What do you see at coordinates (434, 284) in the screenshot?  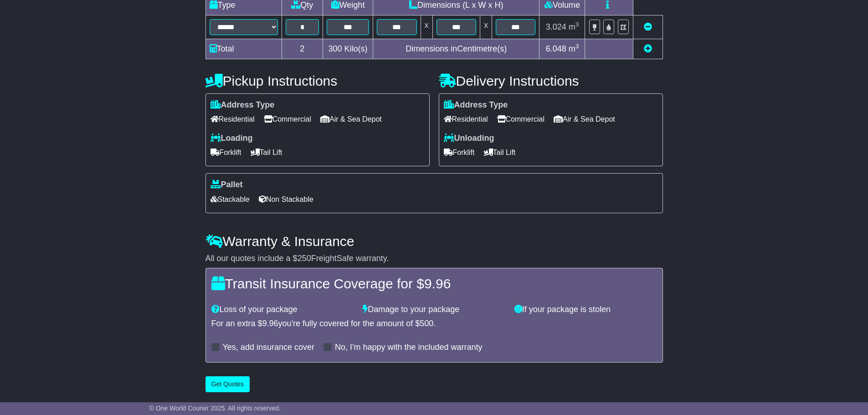 I see `h4: Transit Insurance Coverage for $` at bounding box center [434, 284].